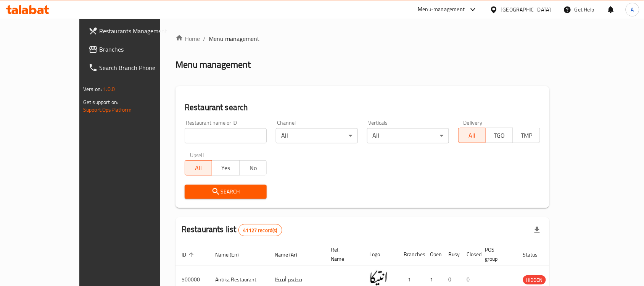  What do you see at coordinates (500, 136) in the screenshot?
I see `button: TGO` at bounding box center [500, 136].